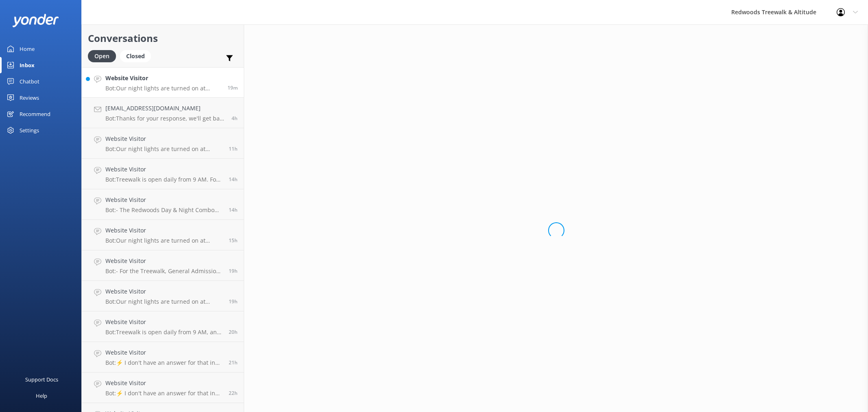 Image resolution: width=868 pixels, height=412 pixels. Describe the element at coordinates (102, 56) in the screenshot. I see `div: Open` at that location.